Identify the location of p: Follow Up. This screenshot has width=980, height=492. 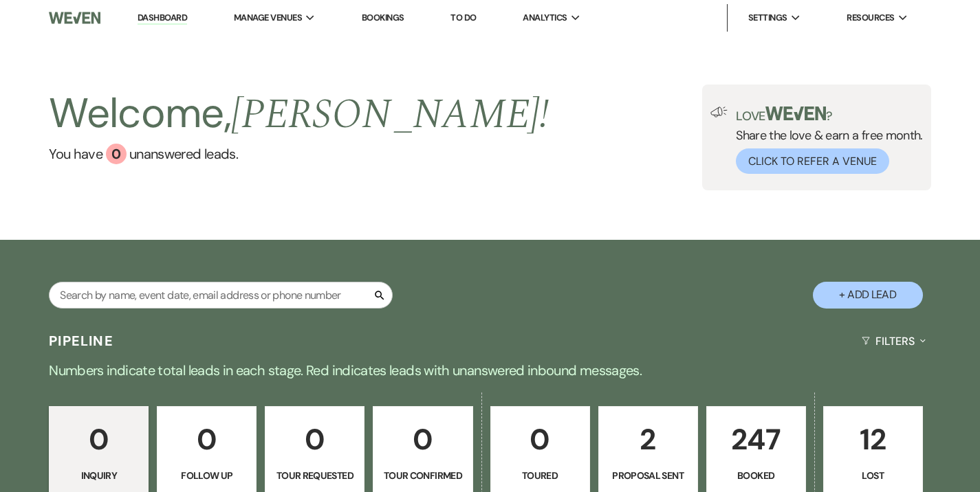
(207, 475).